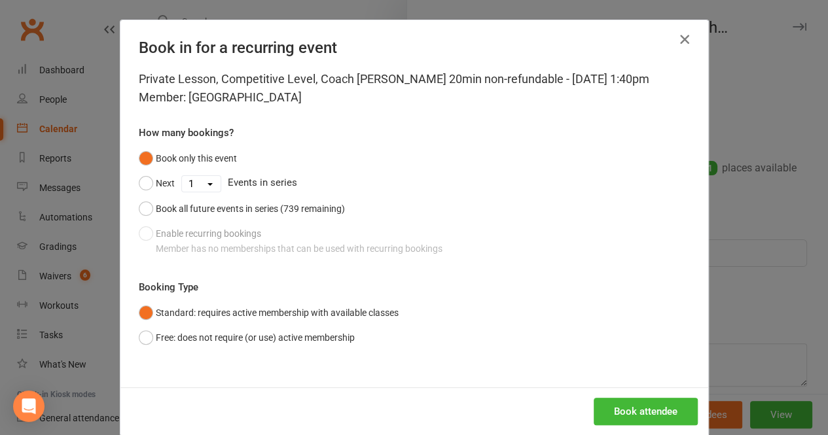  I want to click on button: Book only this event, so click(188, 158).